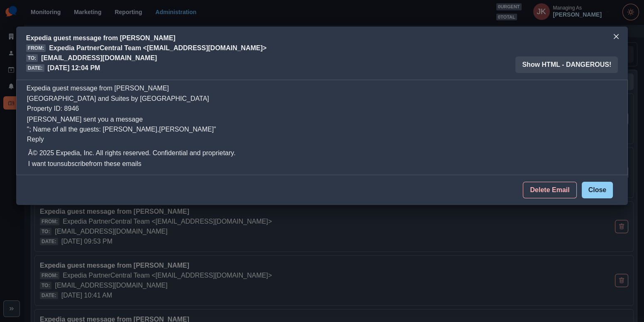 Image resolution: width=644 pixels, height=322 pixels. I want to click on td: I want to from these emails, so click(132, 164).